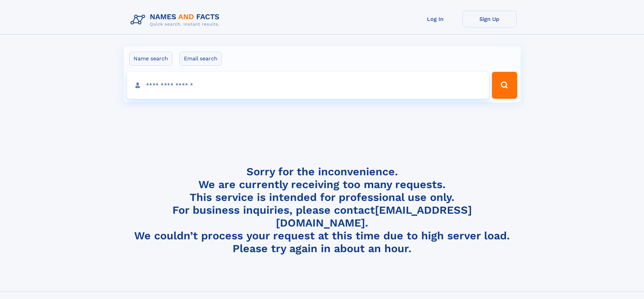 The height and width of the screenshot is (299, 644). I want to click on a: Log In, so click(435, 19).